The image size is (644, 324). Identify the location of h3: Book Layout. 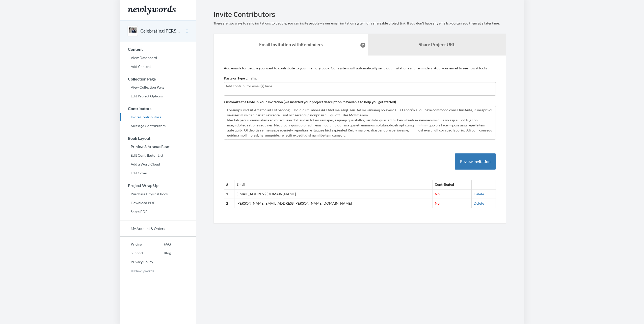
(158, 138).